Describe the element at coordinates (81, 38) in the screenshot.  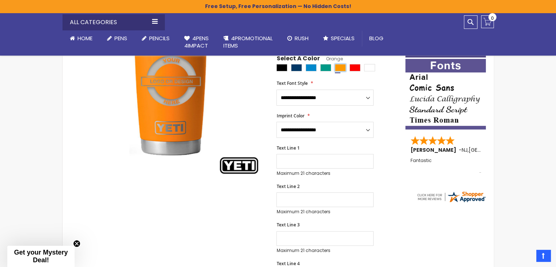
I see `a: Home` at that location.